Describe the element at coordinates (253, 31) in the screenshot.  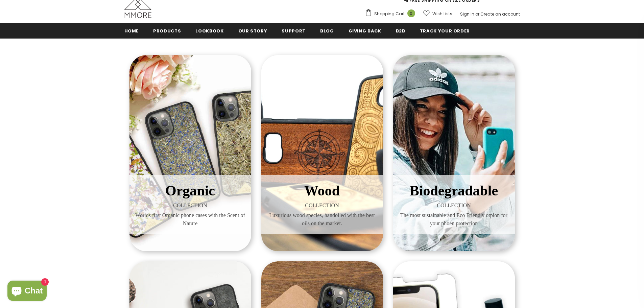
I see `span: Our Story` at that location.